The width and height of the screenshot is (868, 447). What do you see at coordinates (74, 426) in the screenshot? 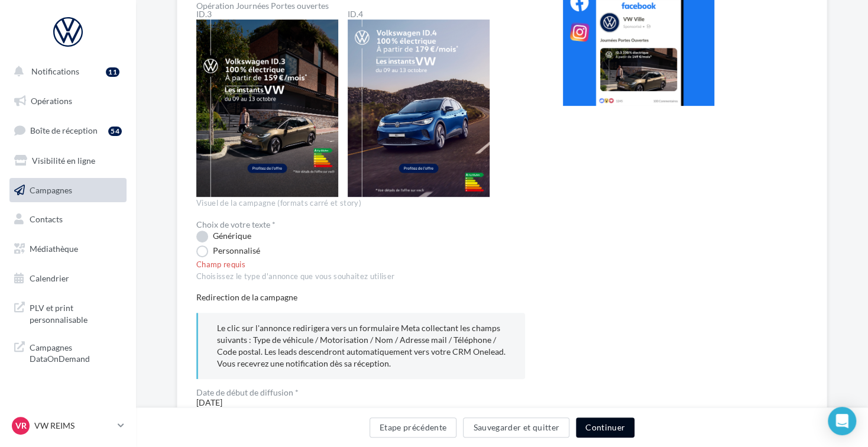
I see `p: VW REIMS` at bounding box center [74, 426].